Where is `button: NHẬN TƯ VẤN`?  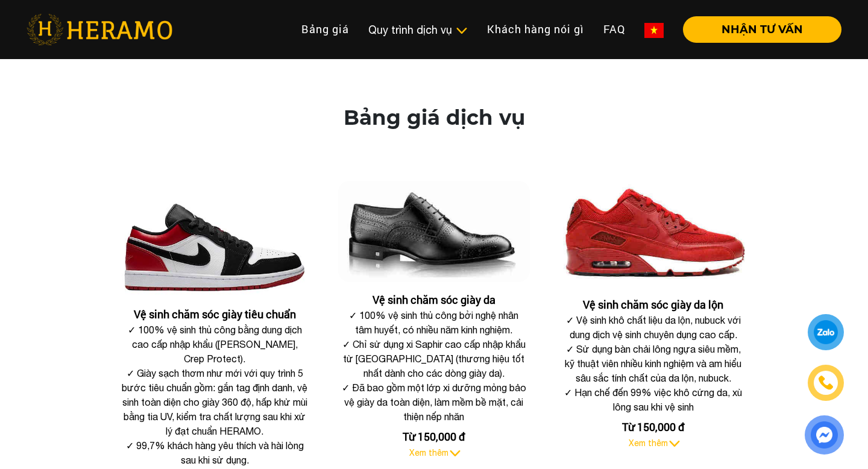 button: NHẬN TƯ VẤN is located at coordinates (762, 30).